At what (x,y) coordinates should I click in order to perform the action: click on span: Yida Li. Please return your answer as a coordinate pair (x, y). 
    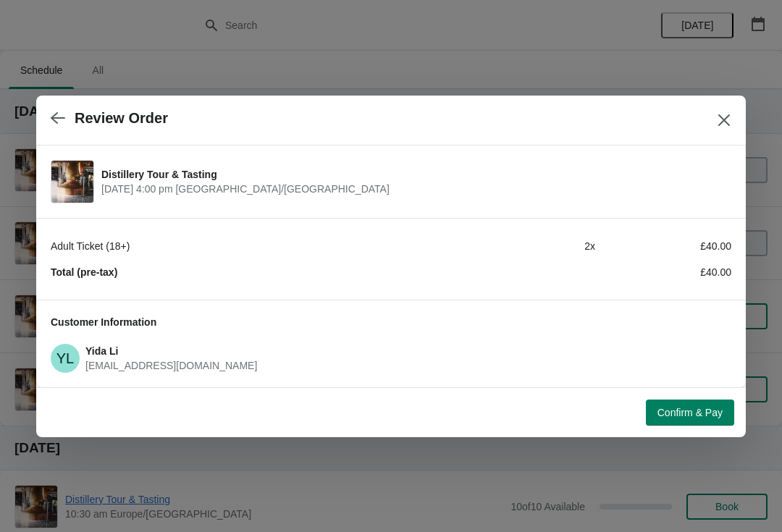
    Looking at the image, I should click on (102, 351).